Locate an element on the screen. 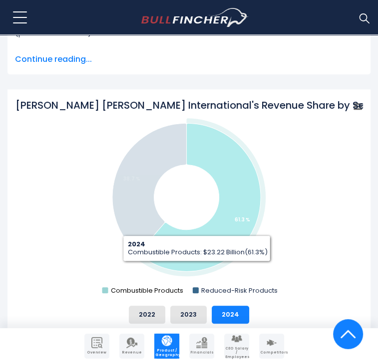 The width and height of the screenshot is (378, 364). span: Financials is located at coordinates (202, 353).